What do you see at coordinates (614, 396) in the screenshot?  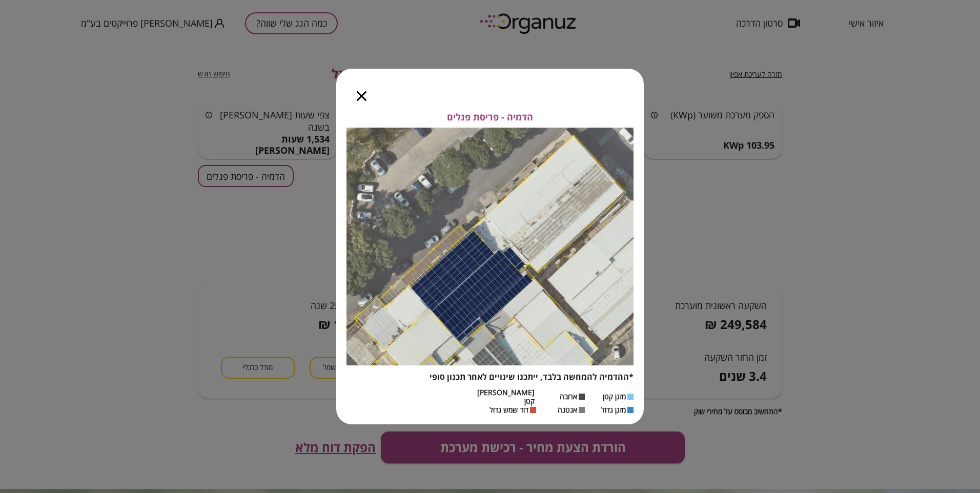 I see `span: מזגן קטן` at bounding box center [614, 396].